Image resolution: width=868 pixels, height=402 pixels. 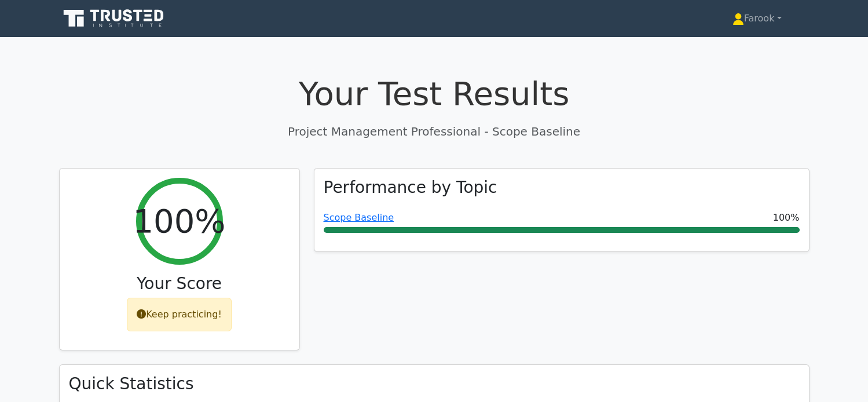 What do you see at coordinates (757, 19) in the screenshot?
I see `a: Farook` at bounding box center [757, 19].